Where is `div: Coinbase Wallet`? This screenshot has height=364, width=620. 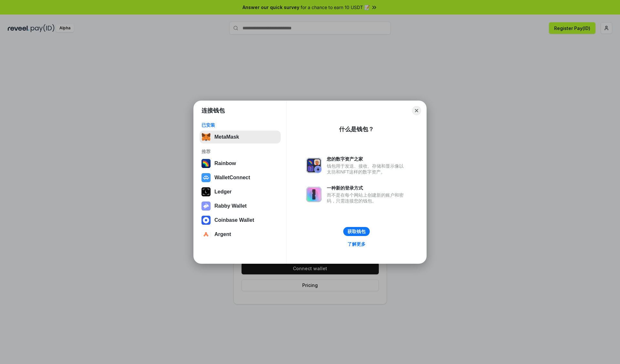
div: Coinbase Wallet is located at coordinates (234, 220).